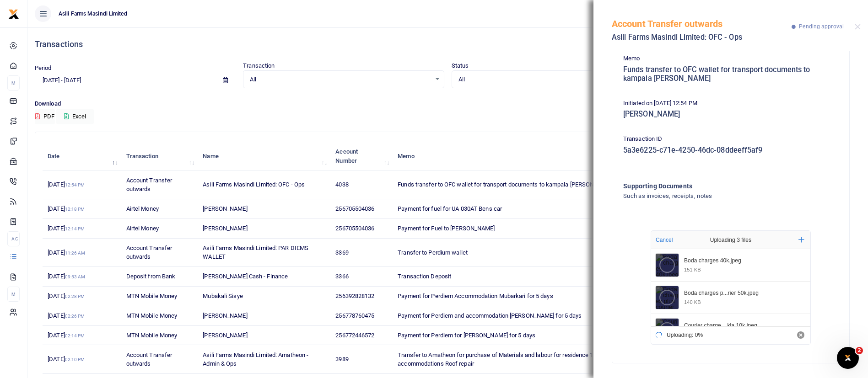 This screenshot has height=378, width=868. I want to click on span: 3366, so click(342, 276).